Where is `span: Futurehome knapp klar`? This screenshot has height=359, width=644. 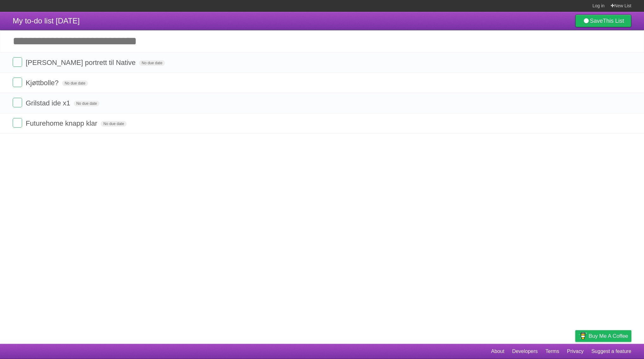
span: Futurehome knapp klar is located at coordinates (62, 123).